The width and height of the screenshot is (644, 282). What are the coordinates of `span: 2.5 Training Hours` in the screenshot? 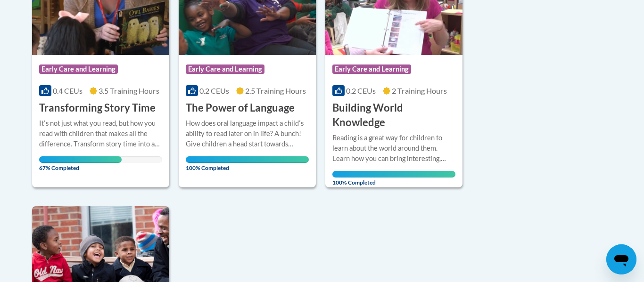 It's located at (275, 90).